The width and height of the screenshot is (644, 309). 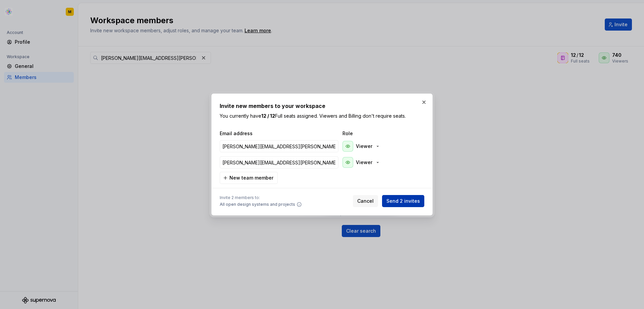 I want to click on span: Invite 2 members to:, so click(x=261, y=198).